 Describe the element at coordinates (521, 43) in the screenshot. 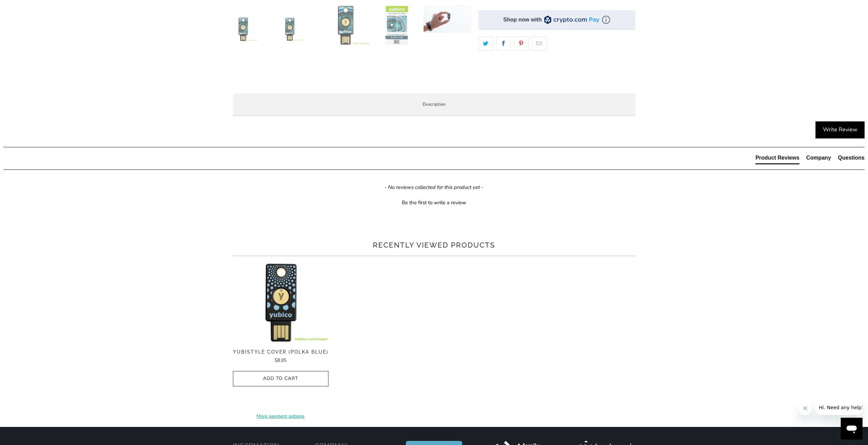

I see `a: Share this on Pinterest` at that location.